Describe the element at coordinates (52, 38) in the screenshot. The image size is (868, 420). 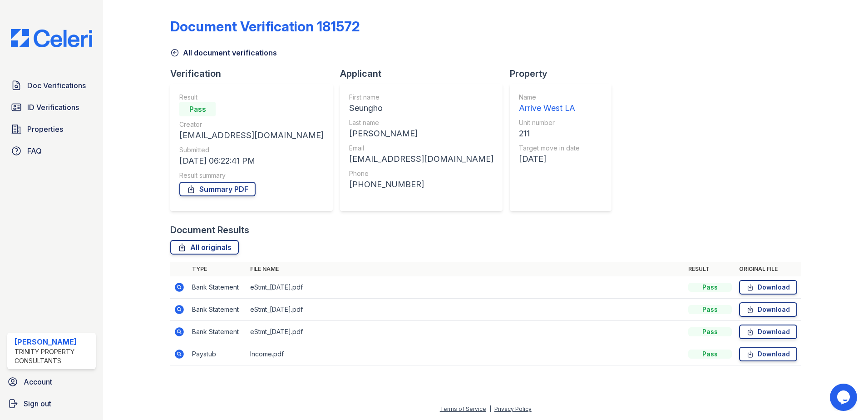
I see `img: CE_Logo_Blue-a8612792a0a2168367f1c8372b55b34899dd931a85d93a1a3d3e32e68fde9ad4.png` at that location.